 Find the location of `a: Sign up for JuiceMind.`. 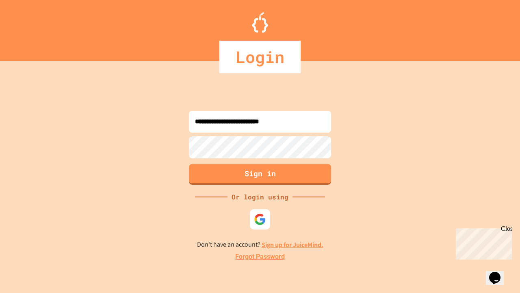

a: Sign up for JuiceMind. is located at coordinates (293, 244).